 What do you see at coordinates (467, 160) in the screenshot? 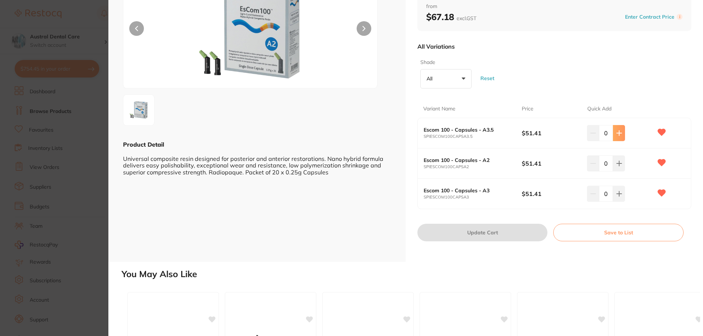
I see `b: Escom 100 - Capsules - A2` at bounding box center [467, 160].